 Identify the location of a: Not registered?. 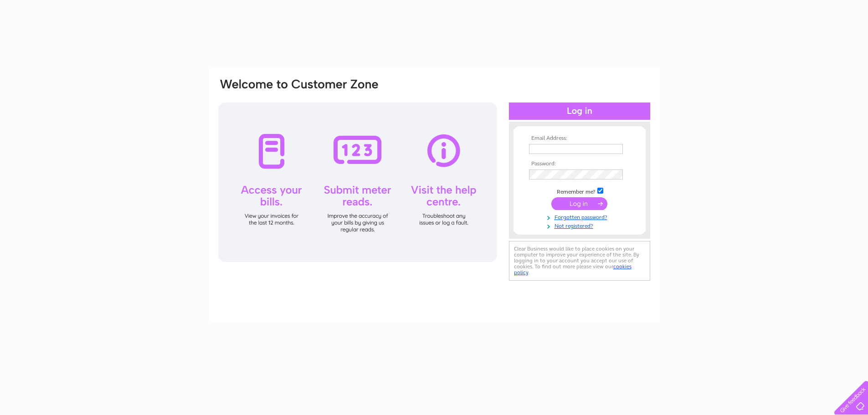
(580, 225).